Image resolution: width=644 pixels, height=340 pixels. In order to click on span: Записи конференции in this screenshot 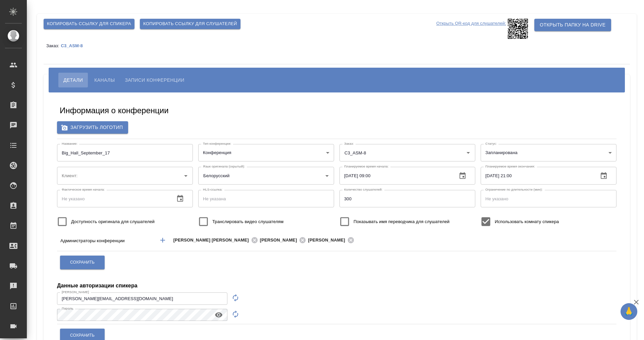, I will do `click(154, 80)`.